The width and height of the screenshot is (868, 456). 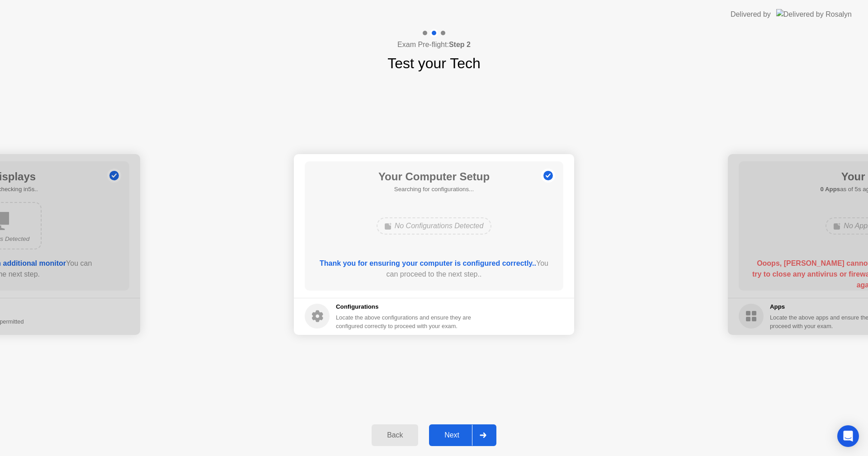 What do you see at coordinates (460, 45) in the screenshot?
I see `b: Step 2` at bounding box center [460, 45].